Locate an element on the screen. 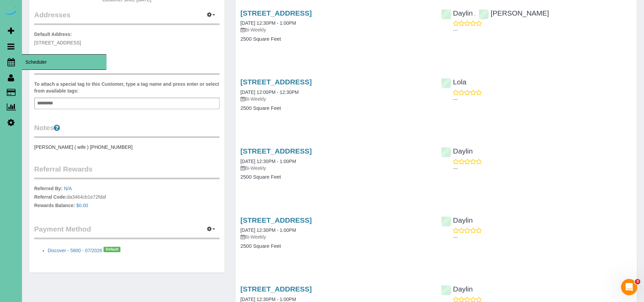 The height and width of the screenshot is (302, 644). img: Automaid Logo is located at coordinates (11, 12).